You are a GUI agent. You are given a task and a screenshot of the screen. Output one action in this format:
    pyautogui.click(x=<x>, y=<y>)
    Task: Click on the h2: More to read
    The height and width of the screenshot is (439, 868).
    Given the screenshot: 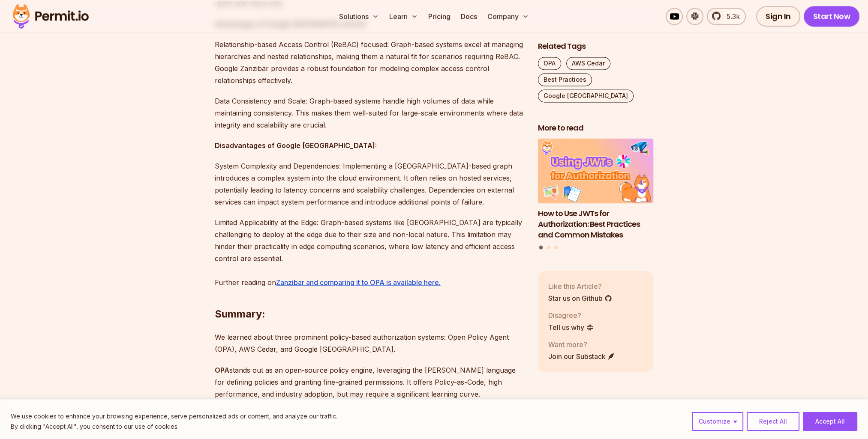 What is the action you would take?
    pyautogui.click(x=596, y=128)
    